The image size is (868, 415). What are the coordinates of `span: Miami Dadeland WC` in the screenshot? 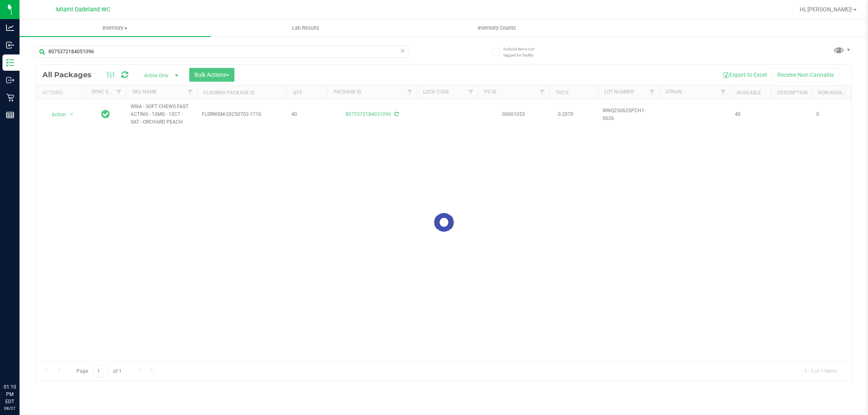 It's located at (83, 9).